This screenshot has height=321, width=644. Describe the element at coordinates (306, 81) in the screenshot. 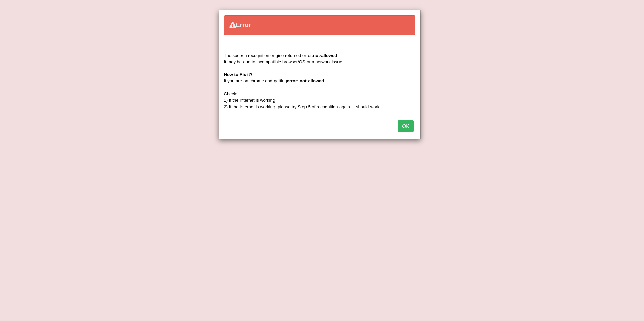

I see `b: error: not-allowed` at that location.